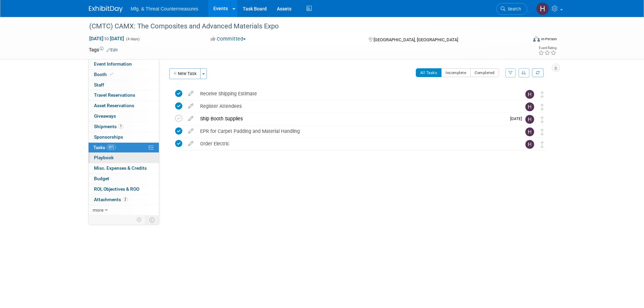  Describe the element at coordinates (354, 94) in the screenshot. I see `div: Receive Shipping Estimate` at that location.